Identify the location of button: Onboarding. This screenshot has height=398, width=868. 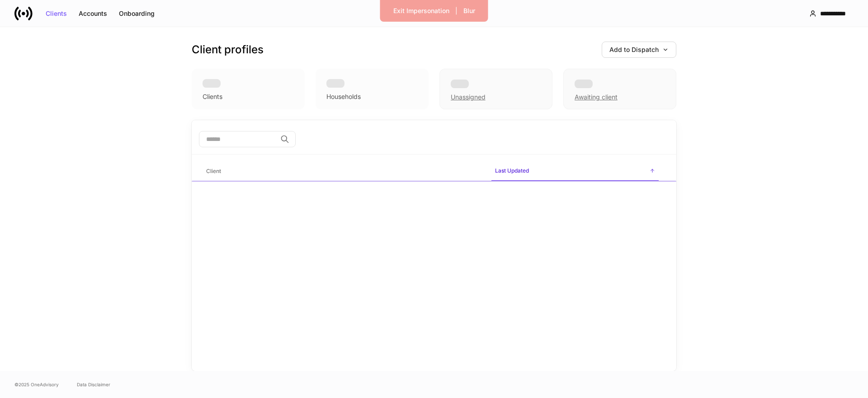
(136, 14).